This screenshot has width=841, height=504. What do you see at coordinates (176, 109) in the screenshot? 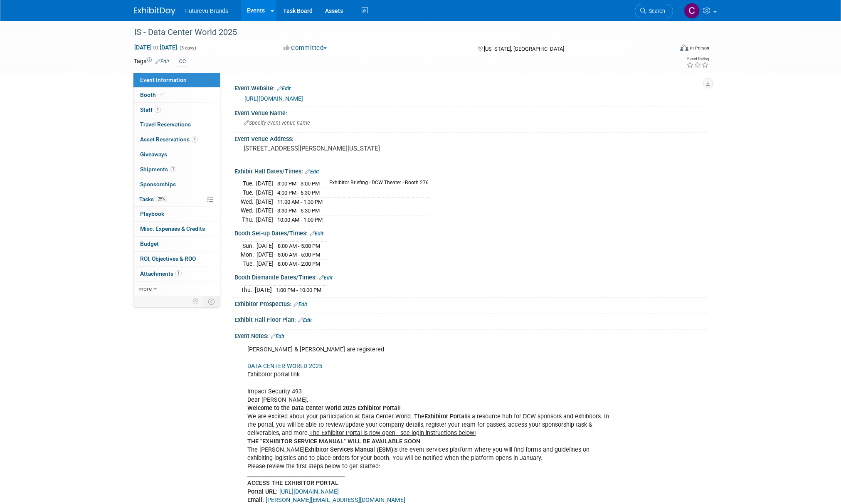
I see `a: Staff1` at bounding box center [176, 109].